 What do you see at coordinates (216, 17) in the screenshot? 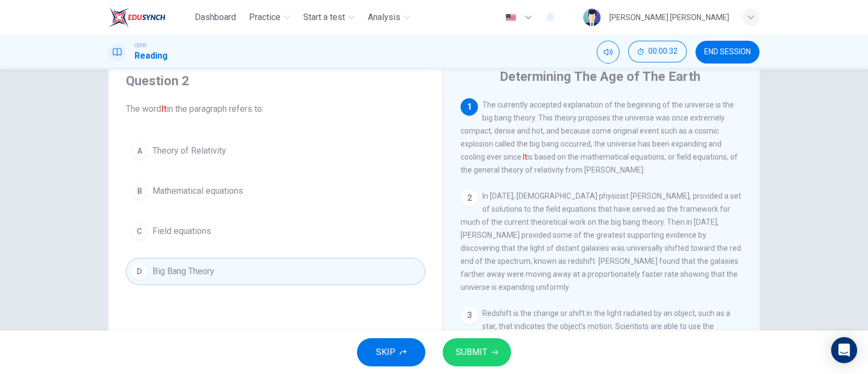
I see `span: Dashboard` at bounding box center [216, 17].